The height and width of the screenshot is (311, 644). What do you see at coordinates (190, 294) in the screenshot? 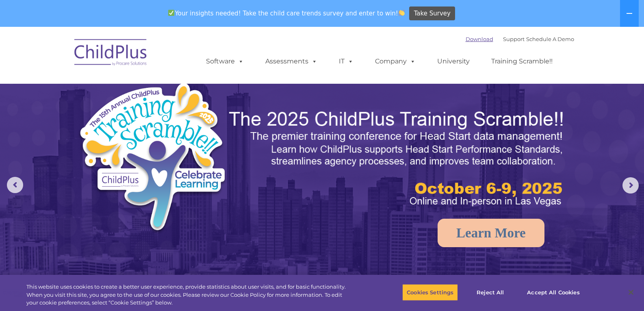
I see `div: This website uses cookies to create a better user experience, provide statistics about user visit...` at bounding box center [190, 294].